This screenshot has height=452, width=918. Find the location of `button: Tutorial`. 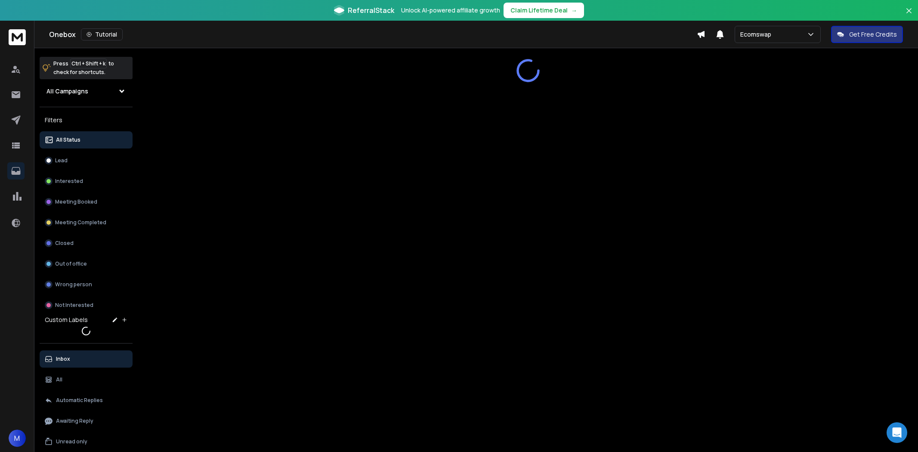

button: Tutorial is located at coordinates (102, 34).